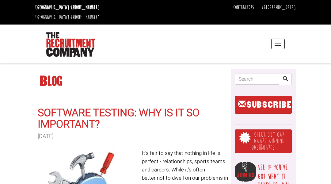 This screenshot has height=184, width=331. Describe the element at coordinates (119, 118) in the screenshot. I see `a: Software testing: Why is it so important?` at that location.